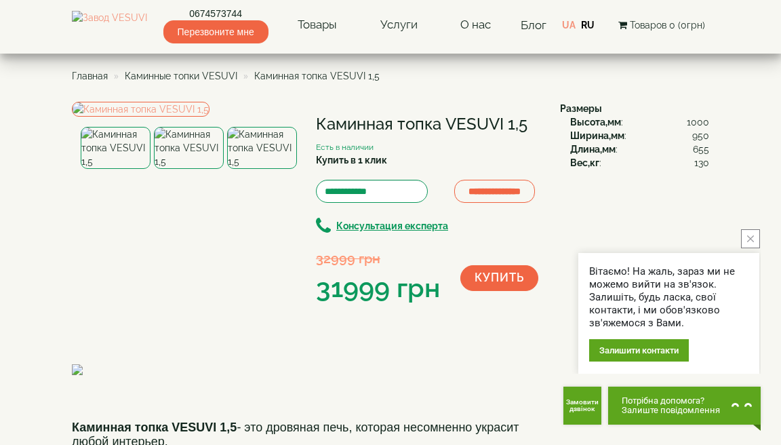 The width and height of the screenshot is (781, 445). Describe the element at coordinates (639, 350) in the screenshot. I see `div: Залишити контакти` at that location.